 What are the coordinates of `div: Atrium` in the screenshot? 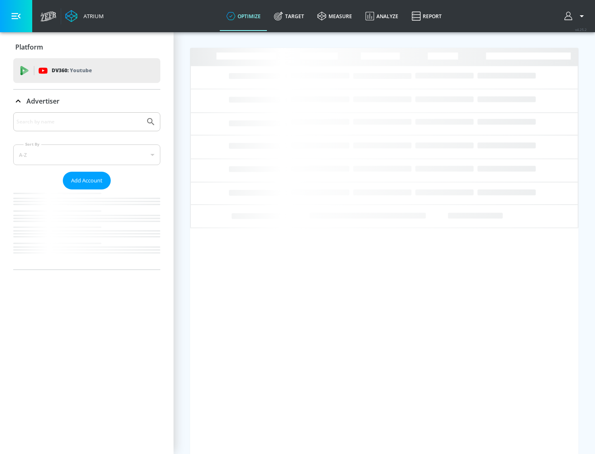 It's located at (92, 16).